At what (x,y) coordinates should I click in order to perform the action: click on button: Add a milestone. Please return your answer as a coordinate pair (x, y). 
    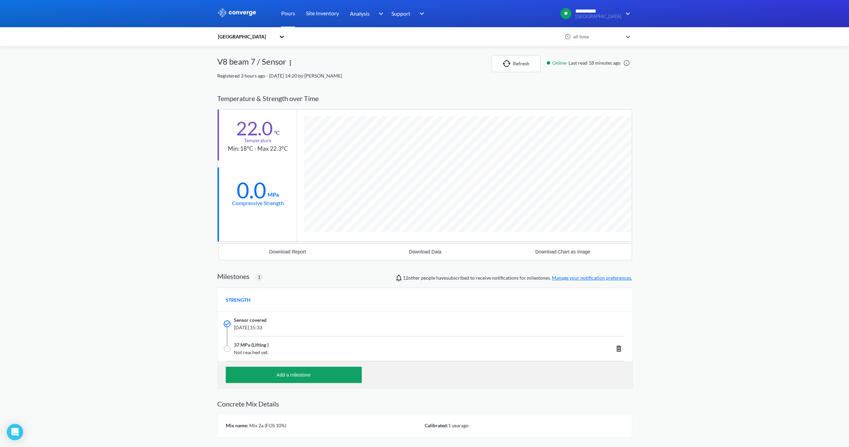
    Looking at the image, I should click on (294, 375).